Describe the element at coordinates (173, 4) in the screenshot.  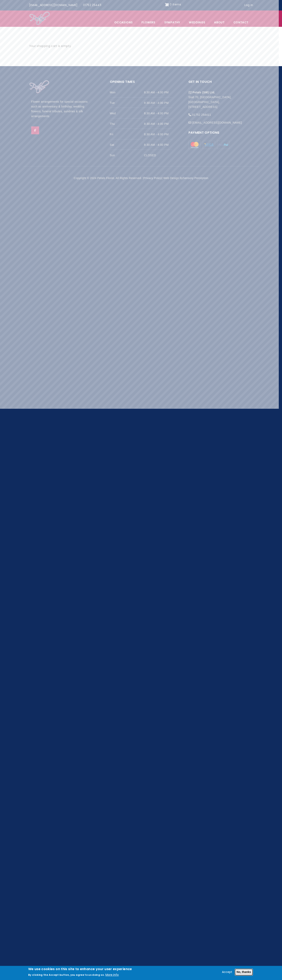
I see `a: Shopping cart 0 items` at that location.